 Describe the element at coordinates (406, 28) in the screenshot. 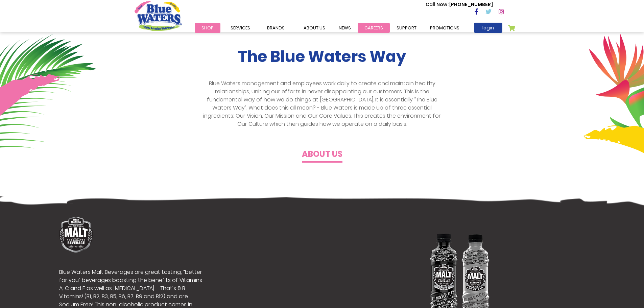

I see `a: support` at that location.